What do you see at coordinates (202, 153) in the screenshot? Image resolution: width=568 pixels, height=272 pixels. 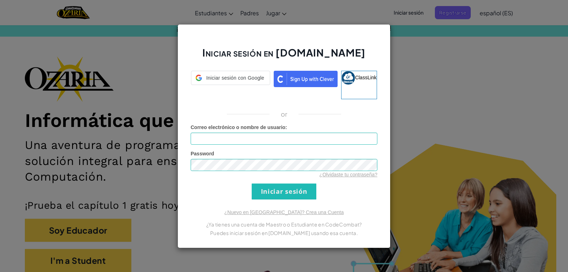 I see `span: Password` at bounding box center [202, 153].